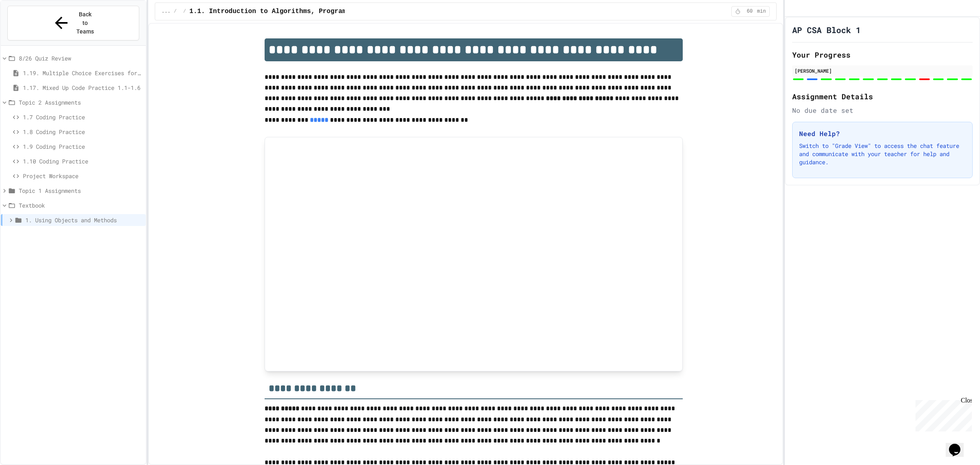  I want to click on span: 1.8 Coding Practice, so click(83, 132).